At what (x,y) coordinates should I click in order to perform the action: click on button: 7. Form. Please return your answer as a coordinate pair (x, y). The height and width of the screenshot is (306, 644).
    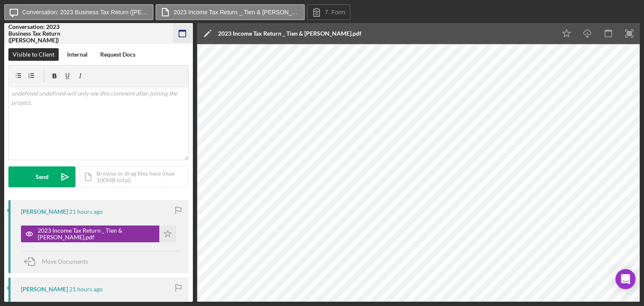
    Looking at the image, I should click on (329, 12).